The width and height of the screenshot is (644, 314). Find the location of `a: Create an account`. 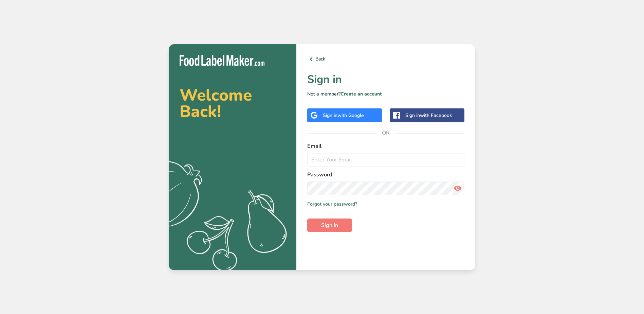

a: Create an account is located at coordinates (361, 94).